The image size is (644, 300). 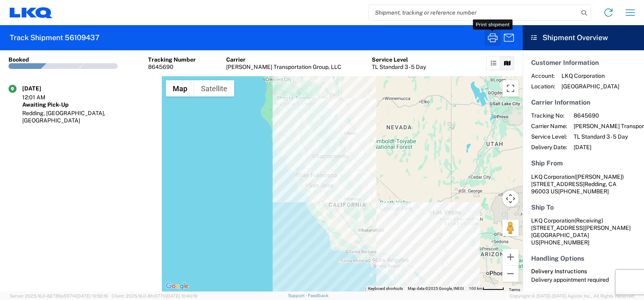 I want to click on div: 8645690, so click(x=172, y=67).